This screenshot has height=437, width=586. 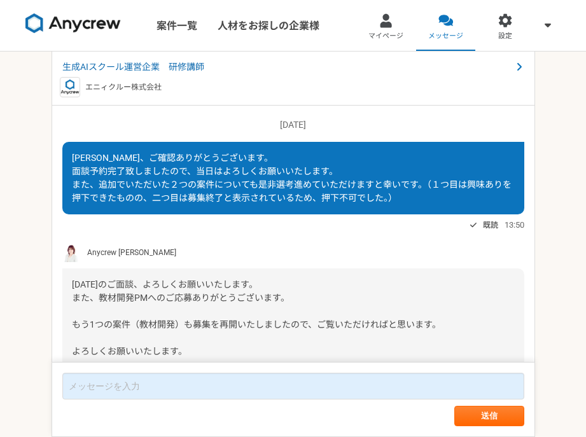 I want to click on p: エニィクルー株式会社, so click(x=123, y=87).